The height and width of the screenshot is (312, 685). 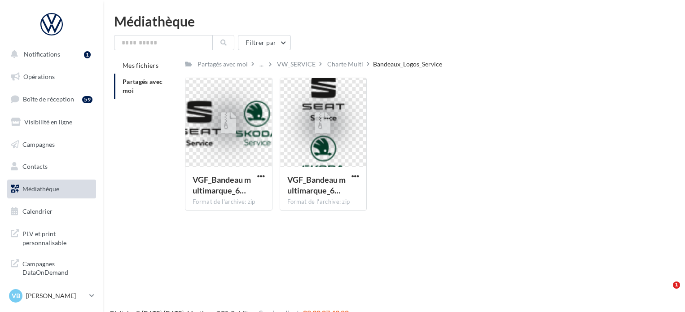 What do you see at coordinates (52, 122) in the screenshot?
I see `a: Visibilité en ligne` at bounding box center [52, 122].